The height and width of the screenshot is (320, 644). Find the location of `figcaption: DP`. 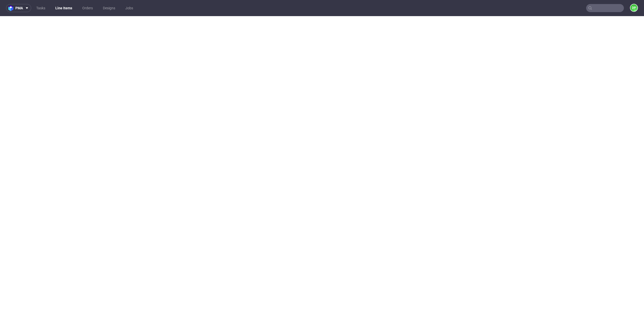

figcaption: DP is located at coordinates (634, 8).